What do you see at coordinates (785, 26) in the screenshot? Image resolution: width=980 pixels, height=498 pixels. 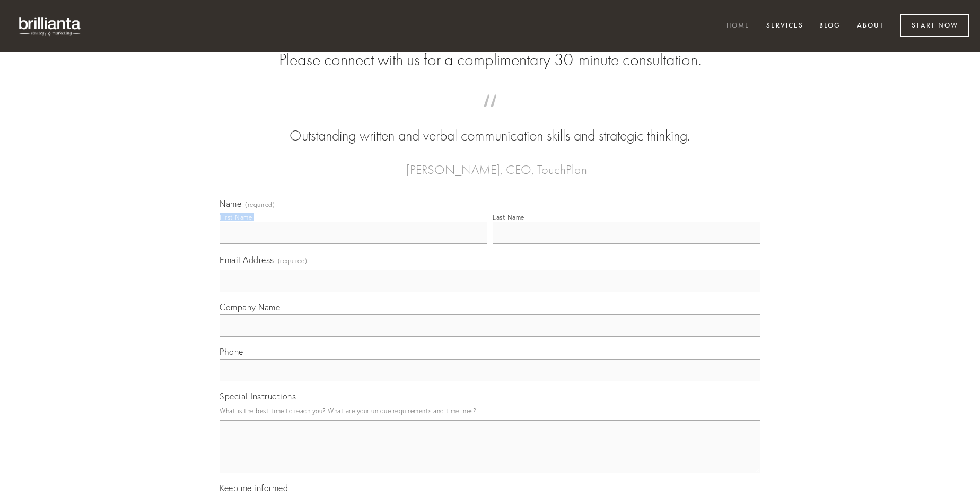 I see `a: Services` at bounding box center [785, 26].